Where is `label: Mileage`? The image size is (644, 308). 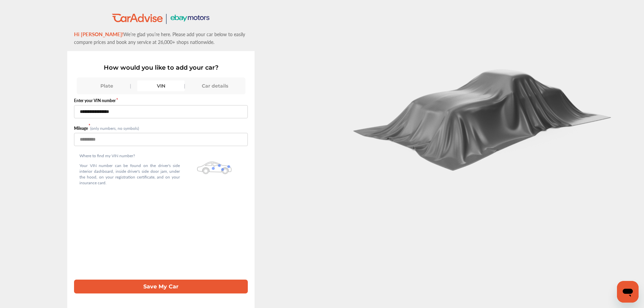 label: Mileage is located at coordinates (82, 128).